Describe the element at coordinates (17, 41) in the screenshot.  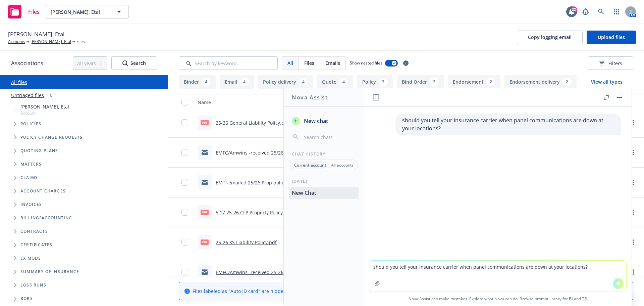
I see `a: Accounts` at that location.